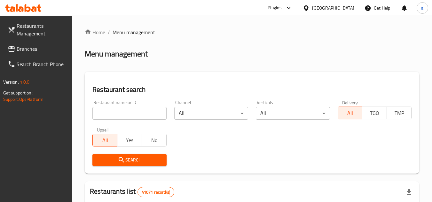 The height and width of the screenshot is (202, 432). What do you see at coordinates (422, 8) in the screenshot?
I see `span: a` at bounding box center [422, 8].